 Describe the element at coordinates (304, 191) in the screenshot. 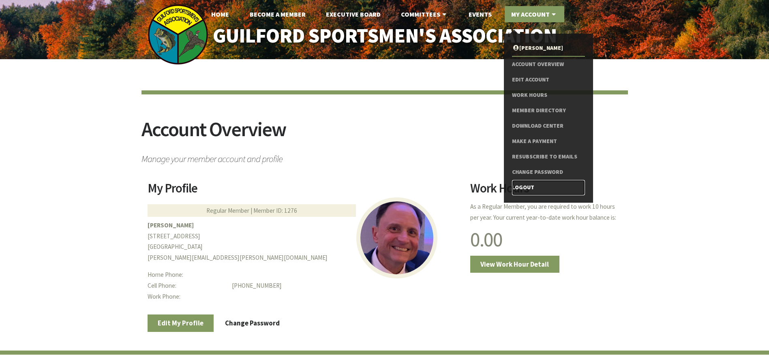

I see `h2: My Profile` at that location.